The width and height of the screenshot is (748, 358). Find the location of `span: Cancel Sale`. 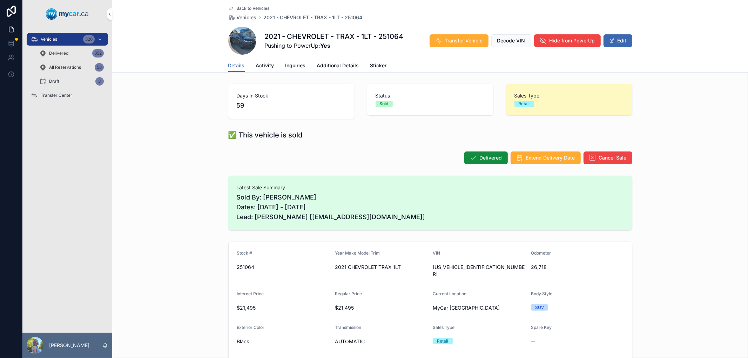

span: Cancel Sale is located at coordinates (613, 158).